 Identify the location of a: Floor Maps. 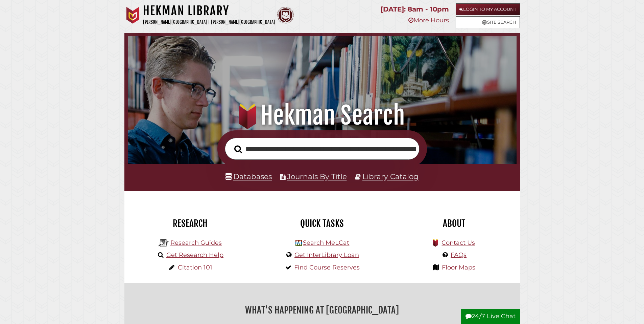
(458, 267).